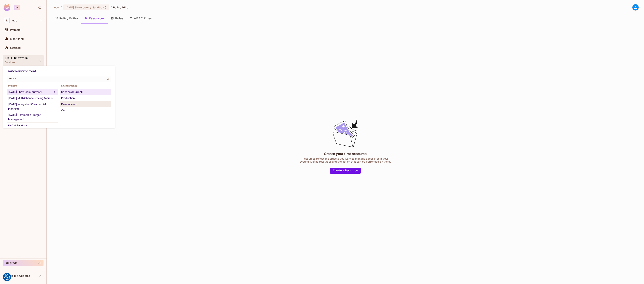 This screenshot has height=284, width=644. Describe the element at coordinates (85, 98) in the screenshot. I see `div: Production` at that location.